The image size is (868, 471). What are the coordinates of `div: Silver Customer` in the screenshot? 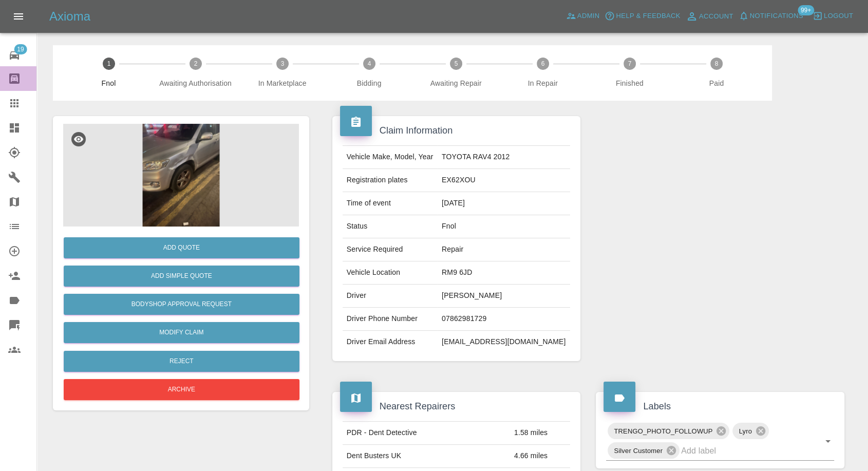 It's located at (643, 451).